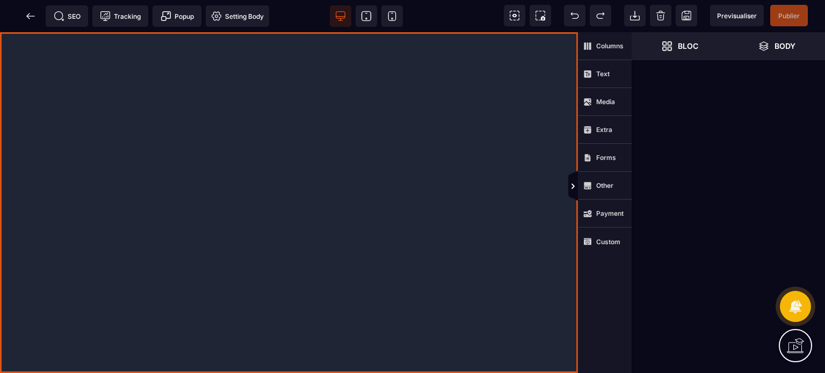  Describe the element at coordinates (789, 16) in the screenshot. I see `span: Publier` at that location.